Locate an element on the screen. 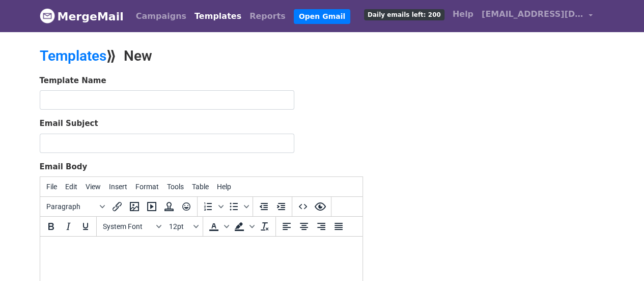 The width and height of the screenshot is (644, 281). img: MergeMail logo is located at coordinates (48, 16).